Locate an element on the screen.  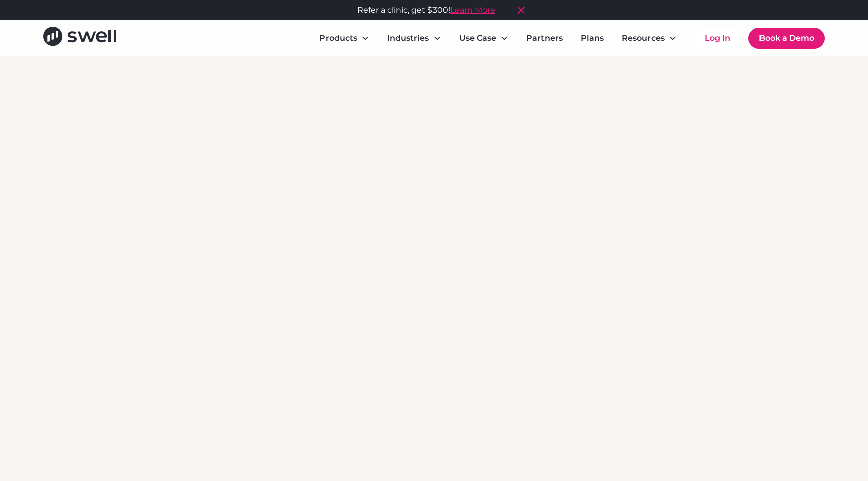
a: Log In is located at coordinates (717, 38).